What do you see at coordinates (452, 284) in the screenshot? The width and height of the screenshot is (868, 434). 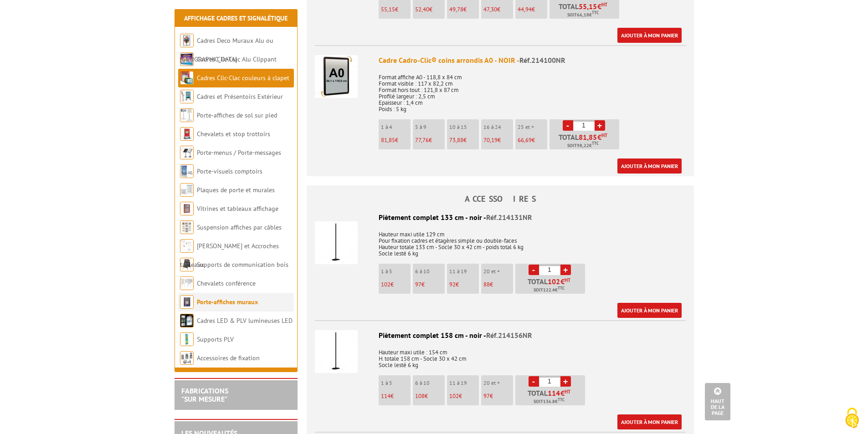 I see `span: 92` at bounding box center [452, 284].